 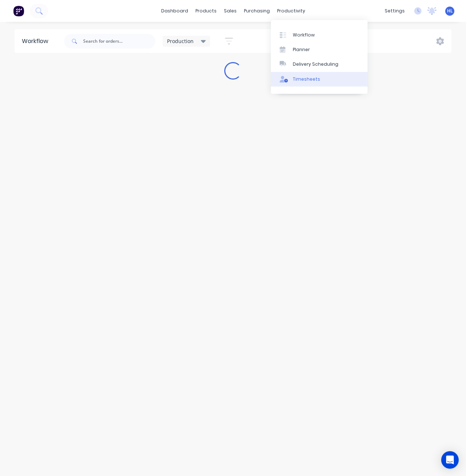 I want to click on div: Timesheets, so click(x=307, y=79).